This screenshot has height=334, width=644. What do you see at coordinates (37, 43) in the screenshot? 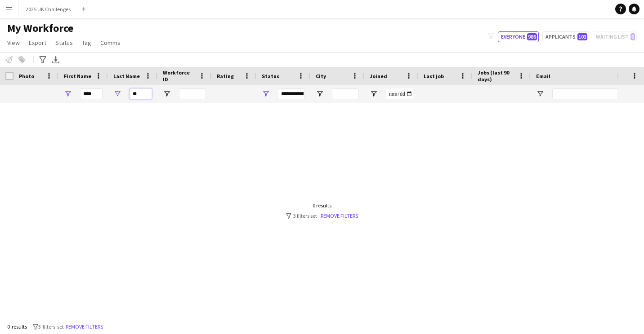
I see `span: Export` at bounding box center [37, 43].